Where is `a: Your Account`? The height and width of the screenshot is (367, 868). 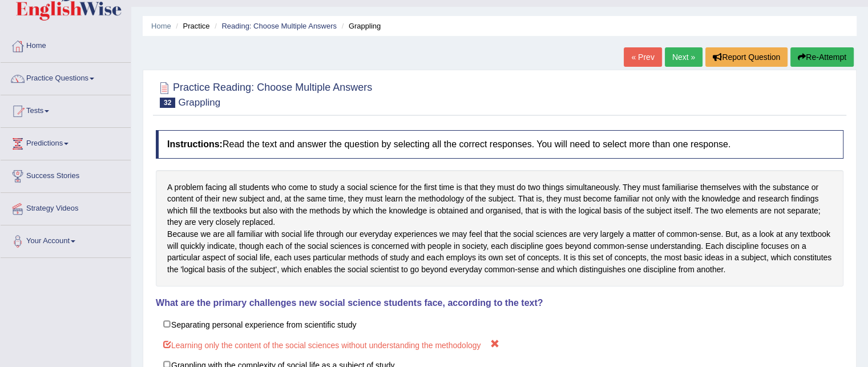
a: Your Account is located at coordinates (66, 240).